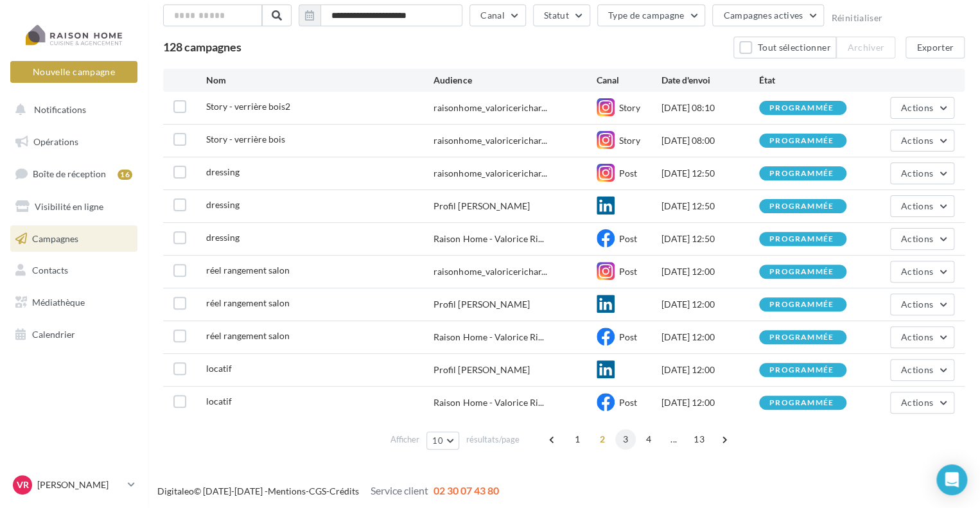  What do you see at coordinates (952, 480) in the screenshot?
I see `div: Open Intercom Messenger` at bounding box center [952, 480].